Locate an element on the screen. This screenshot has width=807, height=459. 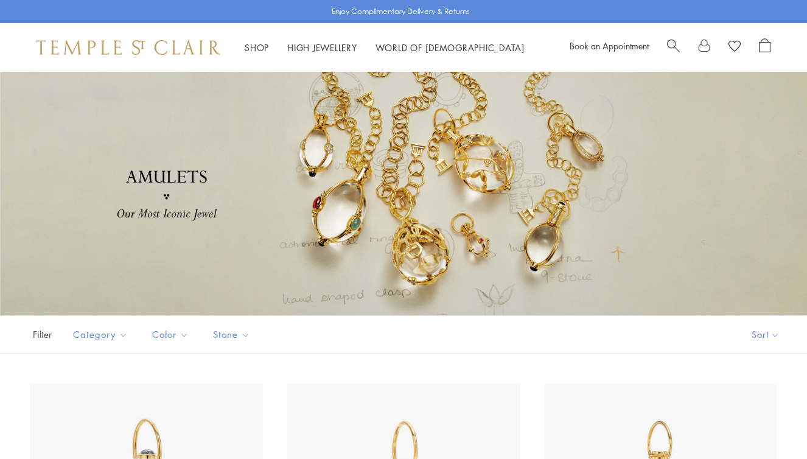
span: Stone is located at coordinates (233, 334).